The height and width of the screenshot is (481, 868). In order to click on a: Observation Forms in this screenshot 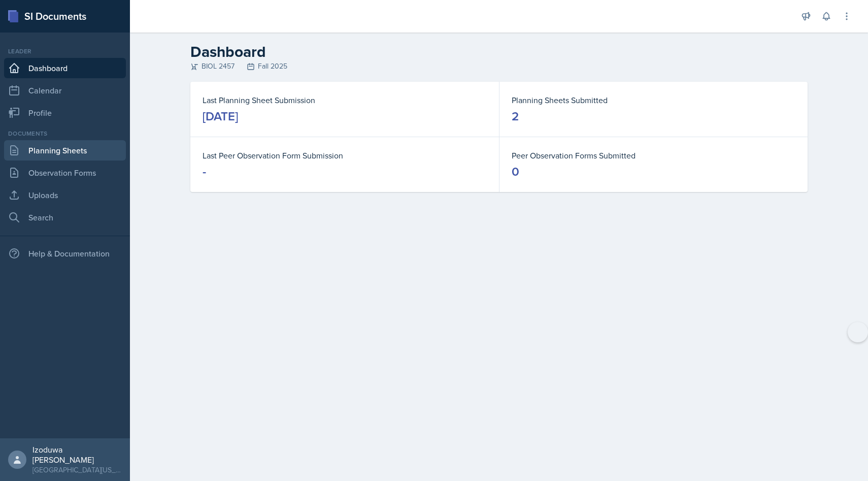, I will do `click(65, 172)`.